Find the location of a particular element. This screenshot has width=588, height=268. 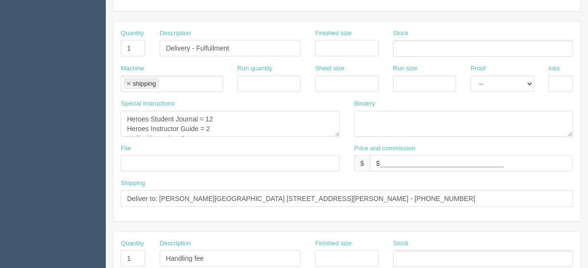

label: Bindery is located at coordinates (365, 103).